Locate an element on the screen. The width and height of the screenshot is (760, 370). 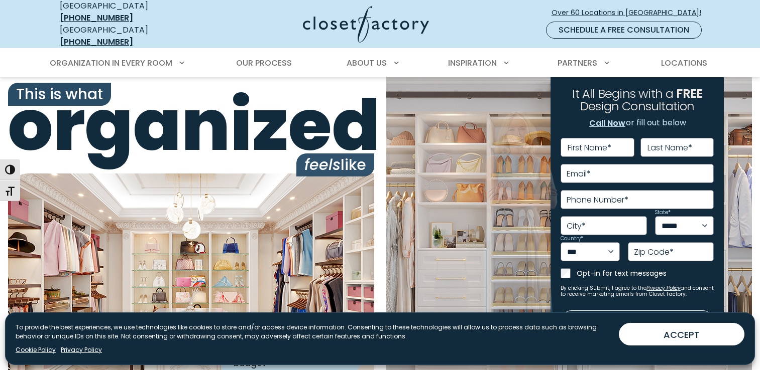
span: About Us is located at coordinates (366, 63).